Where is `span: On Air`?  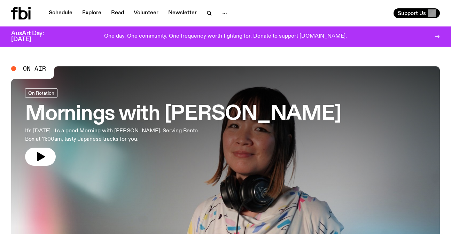
span: On Air is located at coordinates (34, 69).